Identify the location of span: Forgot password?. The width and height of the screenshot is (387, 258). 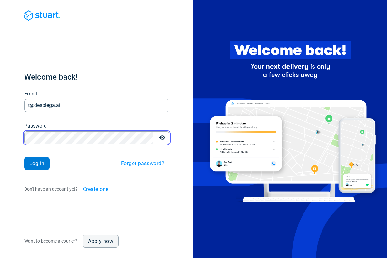
(142, 163).